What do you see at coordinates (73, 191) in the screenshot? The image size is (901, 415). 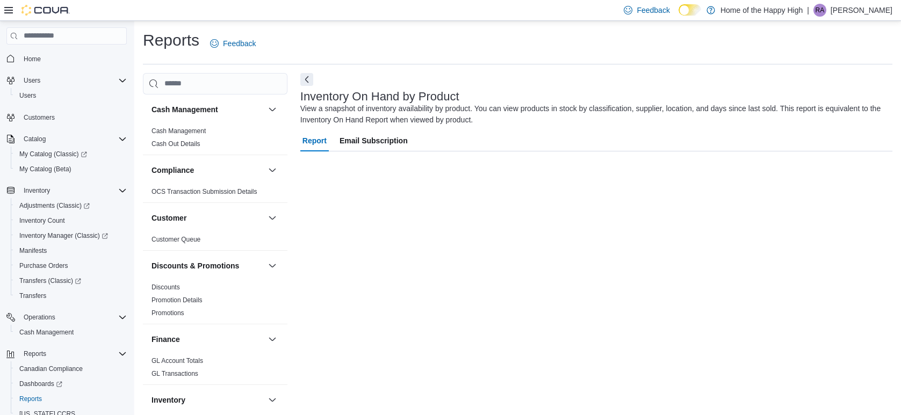 I see `span: Inventory` at bounding box center [73, 191].